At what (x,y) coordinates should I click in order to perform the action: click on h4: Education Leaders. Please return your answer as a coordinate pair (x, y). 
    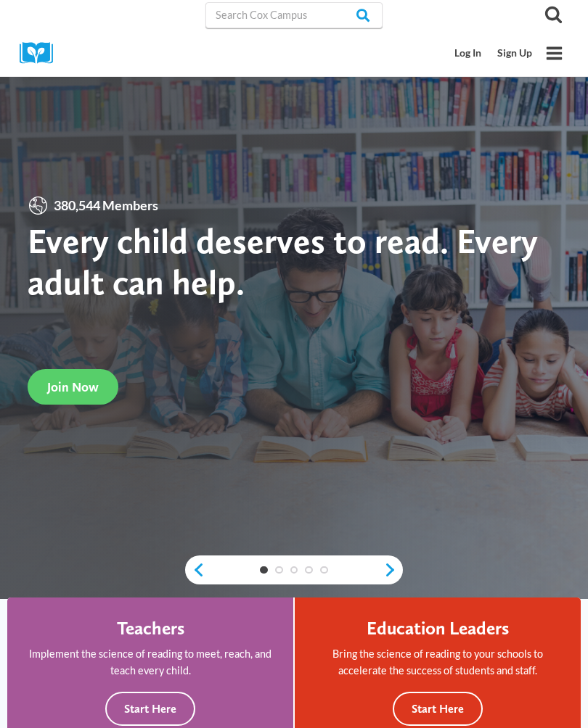
    Looking at the image, I should click on (438, 628).